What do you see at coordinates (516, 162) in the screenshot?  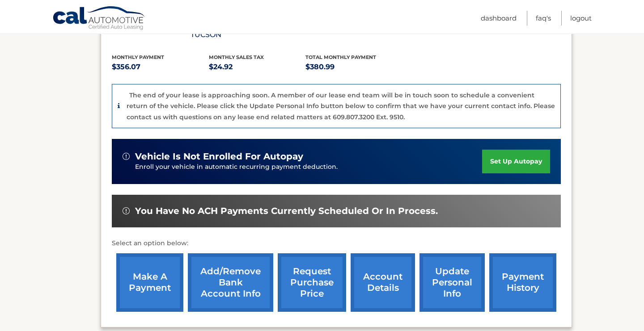 I see `a: set up autopay` at bounding box center [516, 162].